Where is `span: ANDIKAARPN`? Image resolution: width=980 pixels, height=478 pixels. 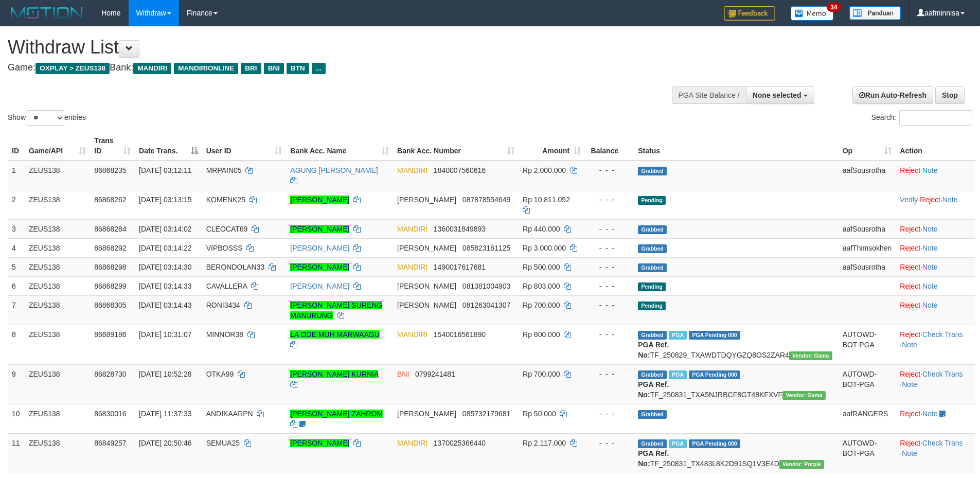 span: ANDIKAARPN is located at coordinates (229, 414).